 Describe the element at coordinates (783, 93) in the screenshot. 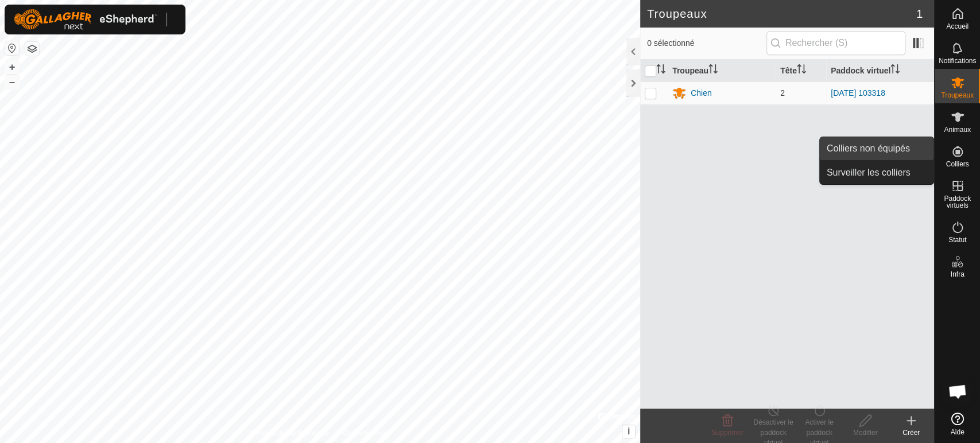

I see `span: 2` at that location.